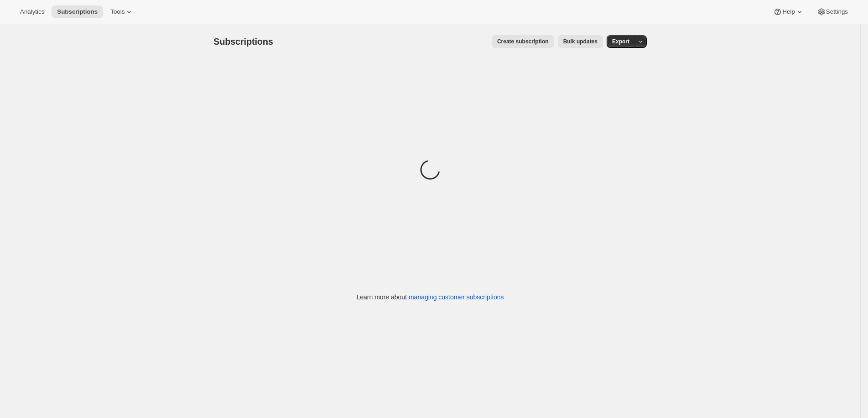 The width and height of the screenshot is (868, 418). I want to click on span: Bulk updates, so click(580, 42).